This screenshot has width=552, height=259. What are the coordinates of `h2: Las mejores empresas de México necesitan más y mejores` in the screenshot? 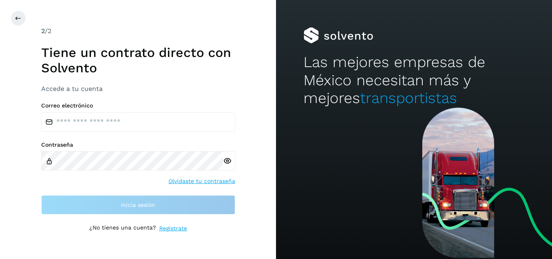 It's located at (414, 80).